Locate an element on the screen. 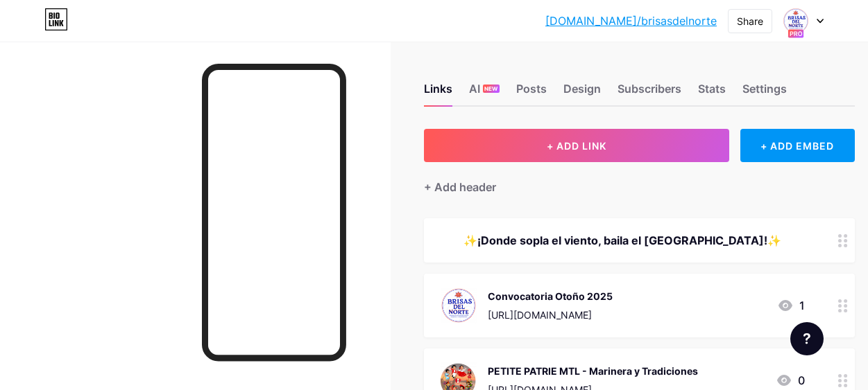 The width and height of the screenshot is (868, 390). div: Settings is located at coordinates (765, 93).